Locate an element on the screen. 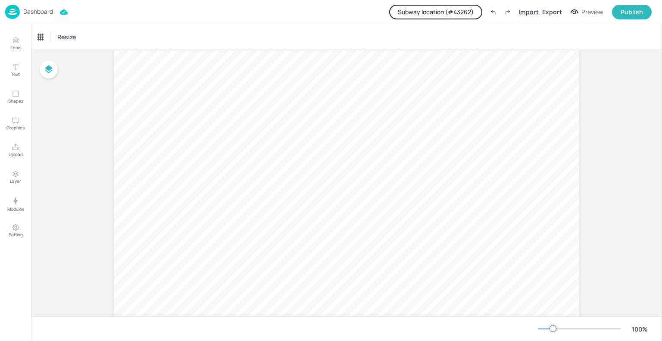  div: 100 % is located at coordinates (639, 329).